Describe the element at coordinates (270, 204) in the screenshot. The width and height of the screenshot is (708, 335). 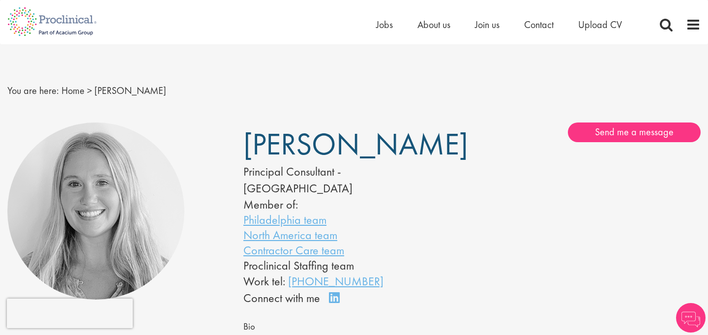
I see `label: Member of:` at that location.